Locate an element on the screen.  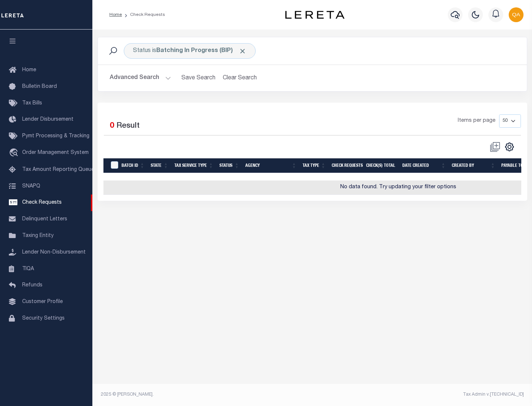
span: Delinquent Letters is located at coordinates (44, 219).